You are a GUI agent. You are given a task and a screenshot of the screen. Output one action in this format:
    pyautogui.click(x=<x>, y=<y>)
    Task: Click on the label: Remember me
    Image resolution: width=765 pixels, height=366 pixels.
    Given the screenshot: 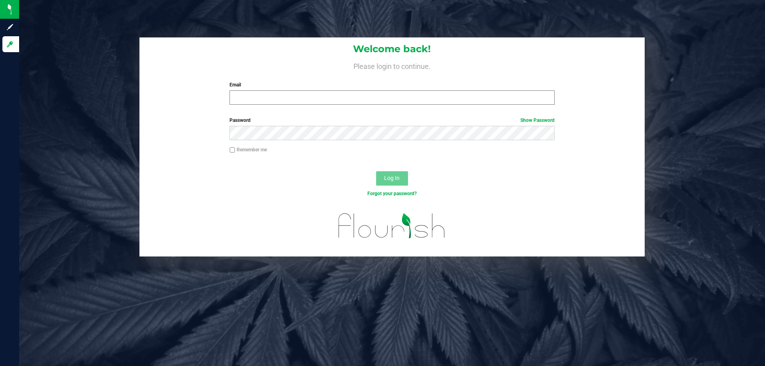 What is the action you would take?
    pyautogui.click(x=248, y=150)
    